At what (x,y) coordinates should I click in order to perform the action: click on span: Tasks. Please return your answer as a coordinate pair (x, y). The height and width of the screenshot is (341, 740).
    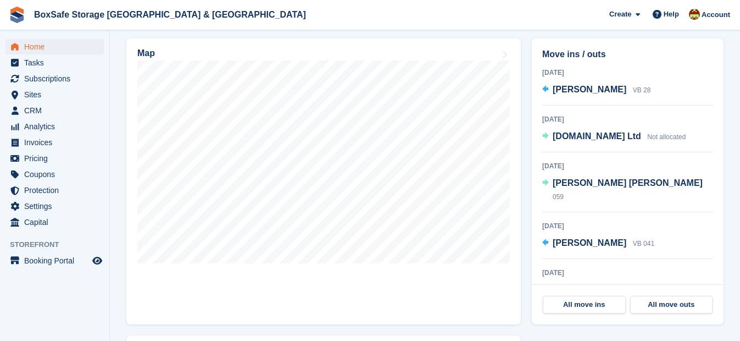
    Looking at the image, I should click on (57, 63).